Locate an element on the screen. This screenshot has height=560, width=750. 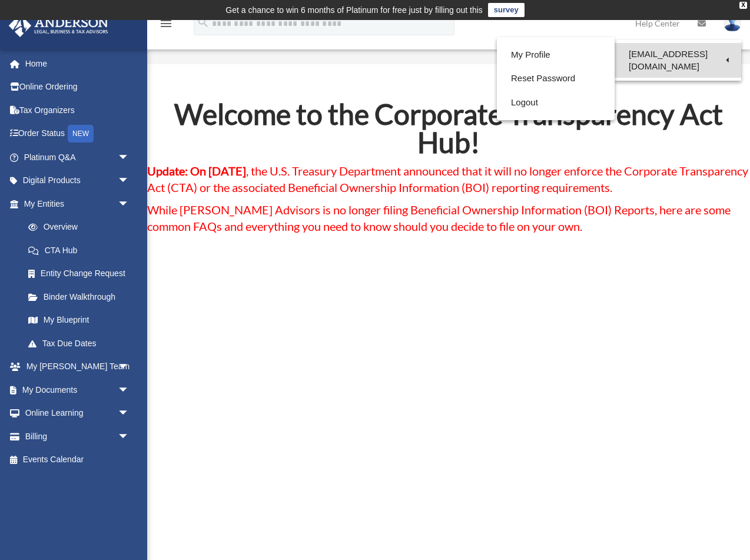
a: Overview is located at coordinates (82, 227).